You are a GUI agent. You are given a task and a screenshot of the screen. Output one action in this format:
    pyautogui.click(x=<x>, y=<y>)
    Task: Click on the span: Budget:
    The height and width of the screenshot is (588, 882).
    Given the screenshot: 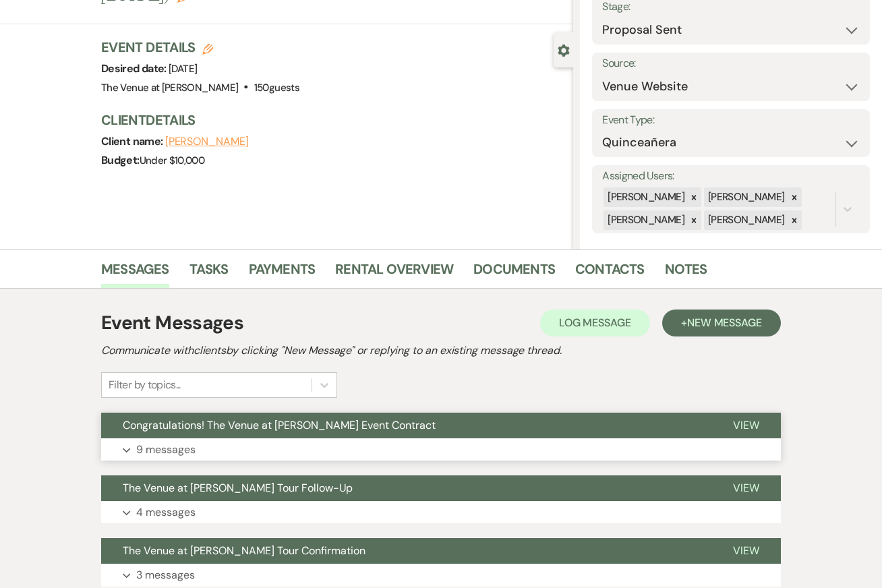 What is the action you would take?
    pyautogui.click(x=120, y=160)
    